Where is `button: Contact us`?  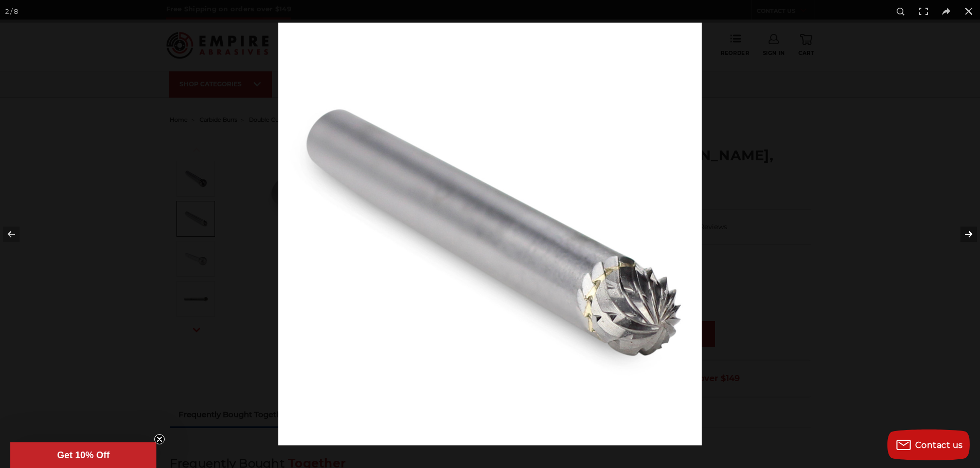 button: Contact us is located at coordinates (929, 446).